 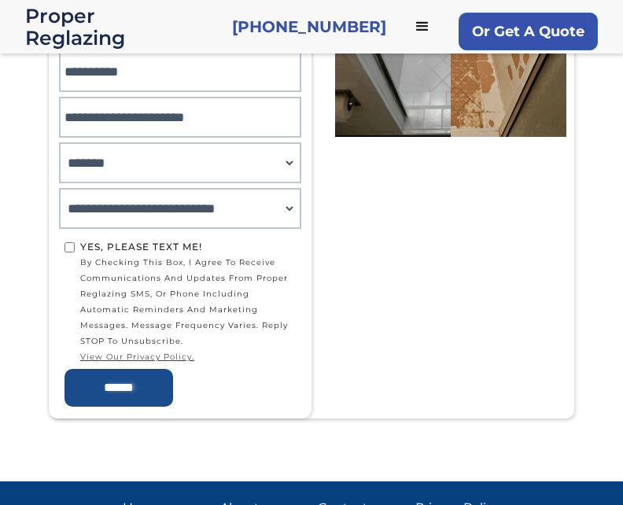 I want to click on input: Yes, Please text me!by checking this box, I agree to receive communications and updates from Prop..., so click(x=69, y=247).